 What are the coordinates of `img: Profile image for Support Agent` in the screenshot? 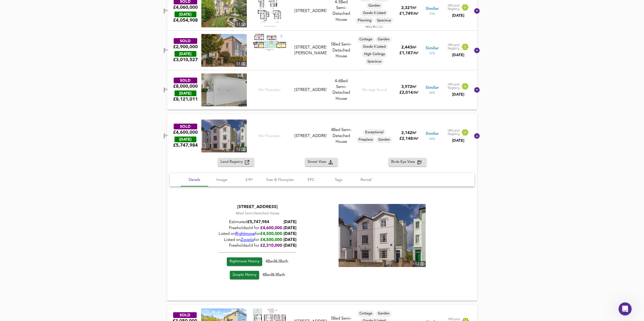 It's located at (20, 7).